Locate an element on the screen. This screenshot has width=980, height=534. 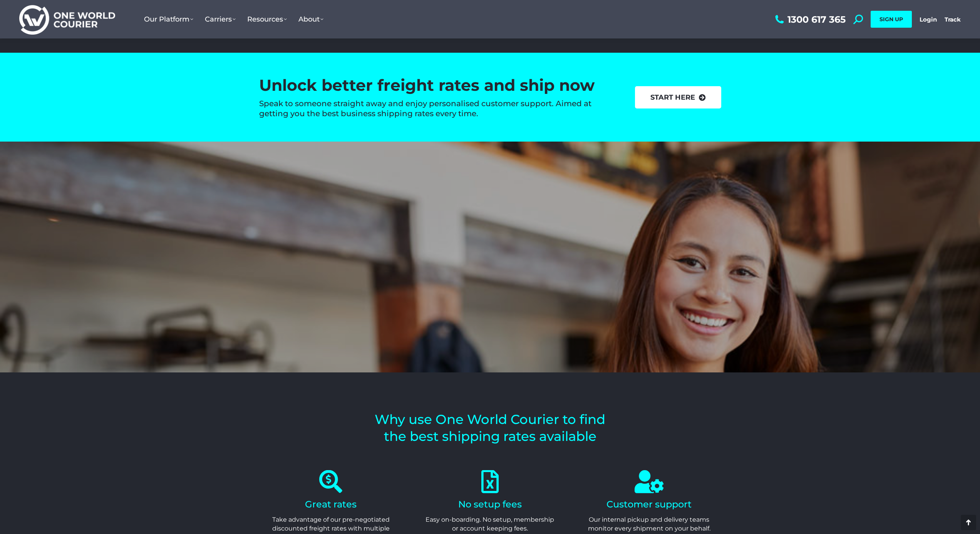
a: 1300 617 365 is located at coordinates (810, 19).